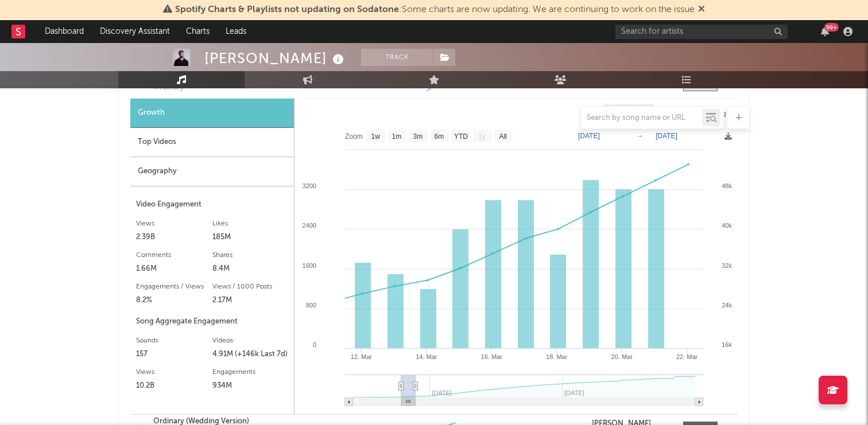  What do you see at coordinates (362, 357) in the screenshot?
I see `text: 12. Mar` at bounding box center [362, 357].